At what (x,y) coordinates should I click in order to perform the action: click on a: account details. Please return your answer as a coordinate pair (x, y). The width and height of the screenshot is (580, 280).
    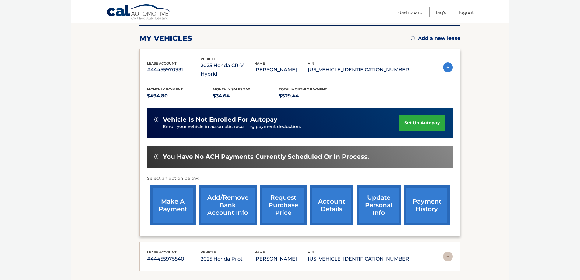
    Looking at the image, I should click on (332, 205).